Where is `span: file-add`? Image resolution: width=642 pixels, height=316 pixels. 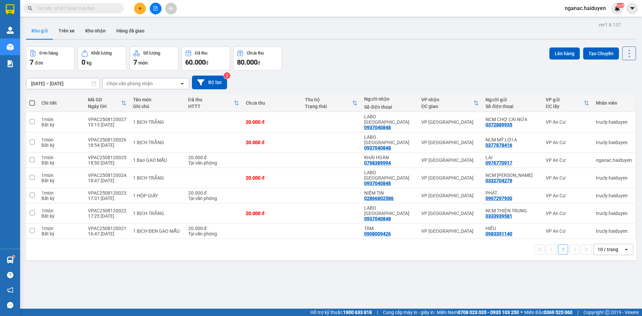 span: file-add is located at coordinates (156, 8).